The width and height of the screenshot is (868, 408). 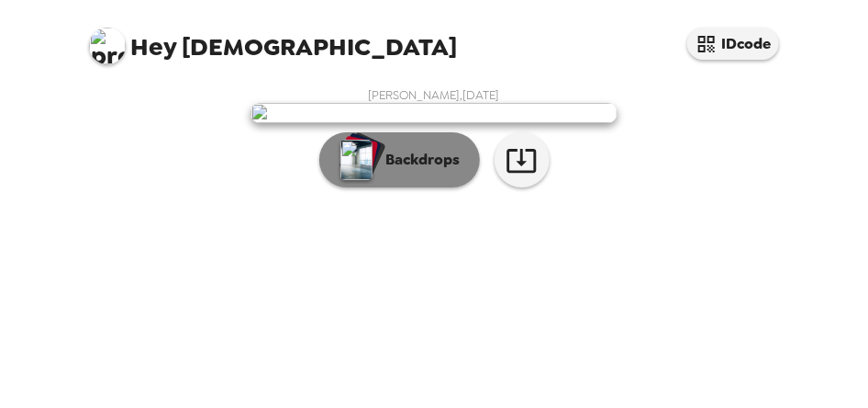 I want to click on button: IDcode, so click(x=734, y=43).